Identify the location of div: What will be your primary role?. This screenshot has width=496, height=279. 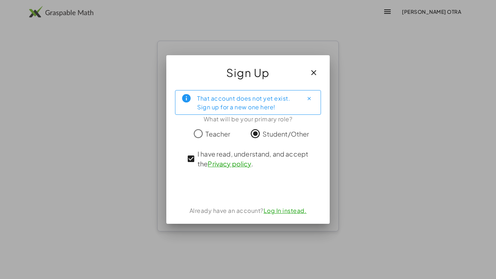
(248, 119).